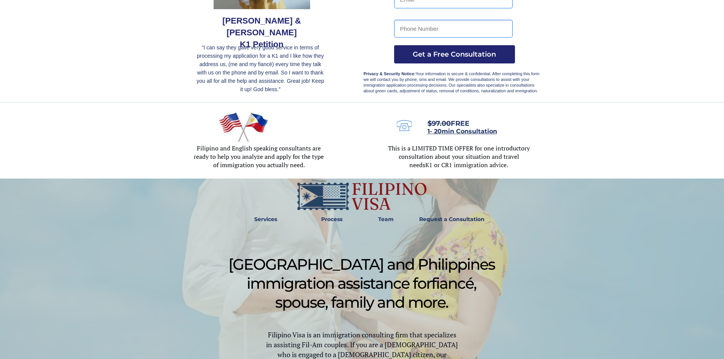  What do you see at coordinates (452, 82) in the screenshot?
I see `span: Your information is secure & confidential. After completing this form we will contact you by phon...` at bounding box center [452, 82].